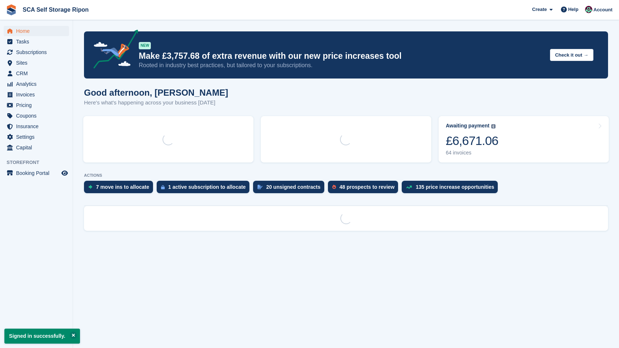 The width and height of the screenshot is (619, 348). I want to click on a: SCA Self Storage Ripon, so click(55, 9).